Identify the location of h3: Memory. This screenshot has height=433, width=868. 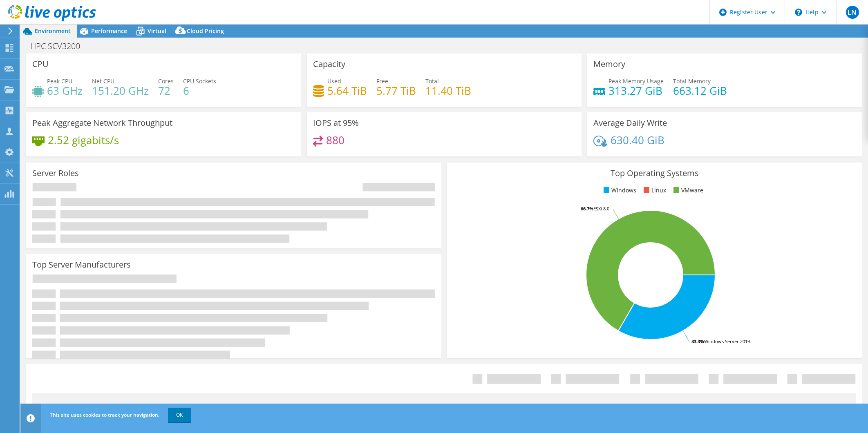
(609, 64).